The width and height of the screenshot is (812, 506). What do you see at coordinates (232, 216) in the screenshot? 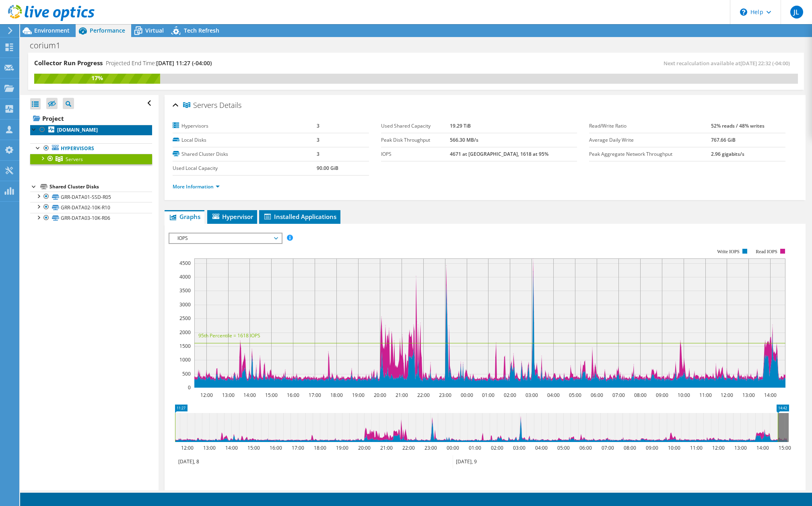
I see `span: Hypervisor` at bounding box center [232, 216].